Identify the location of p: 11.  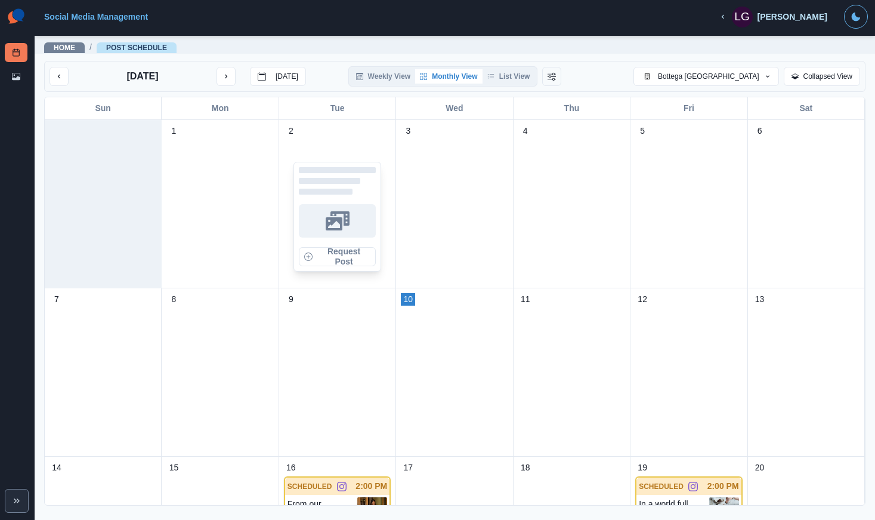
(526, 299).